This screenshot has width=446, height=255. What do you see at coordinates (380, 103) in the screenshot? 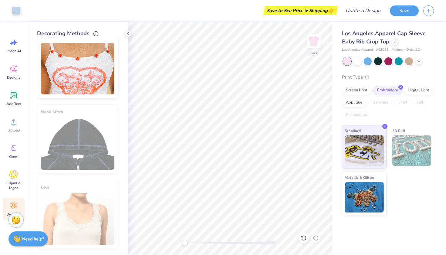
I see `div: Transfers` at bounding box center [380, 103].